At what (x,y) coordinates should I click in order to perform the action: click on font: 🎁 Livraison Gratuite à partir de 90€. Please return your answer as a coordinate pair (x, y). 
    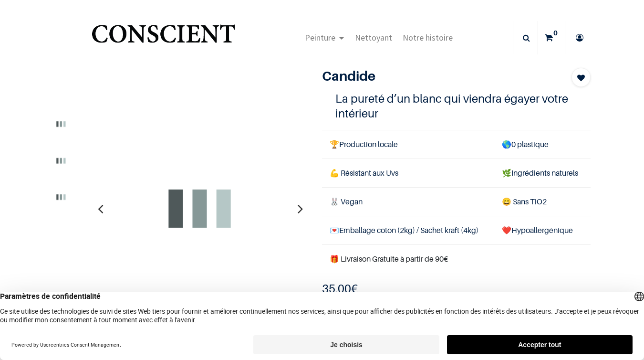
    Looking at the image, I should click on (389, 259).